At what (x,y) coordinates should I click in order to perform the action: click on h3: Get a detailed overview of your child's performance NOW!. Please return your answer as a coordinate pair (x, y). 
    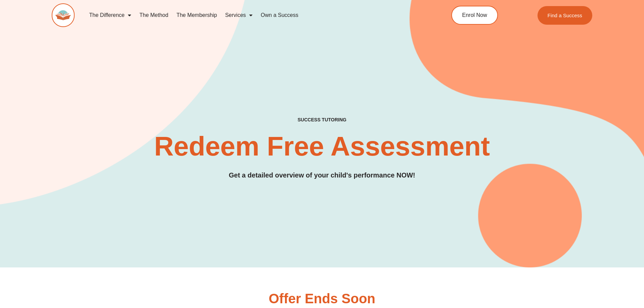
    Looking at the image, I should click on (322, 175).